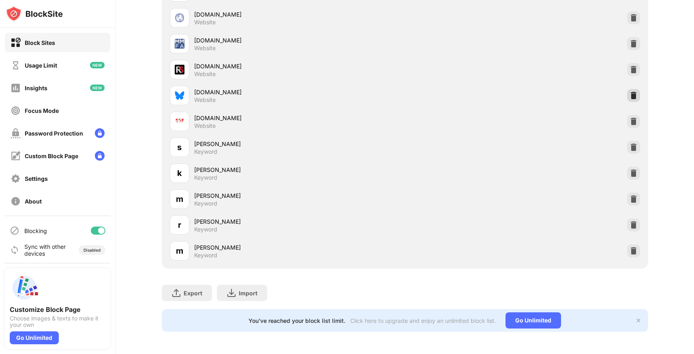 The image size is (694, 354). Describe the element at coordinates (15, 231) in the screenshot. I see `img: blocking-icon.svg` at that location.